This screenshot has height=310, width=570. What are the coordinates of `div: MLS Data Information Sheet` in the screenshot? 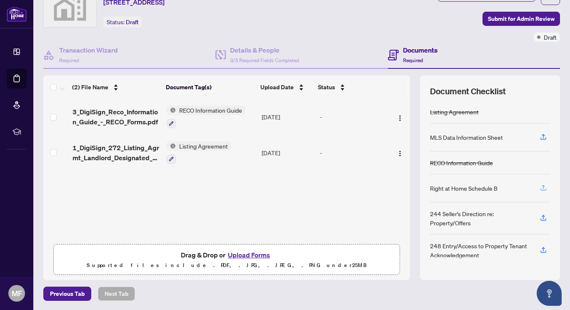 It's located at (466, 137).